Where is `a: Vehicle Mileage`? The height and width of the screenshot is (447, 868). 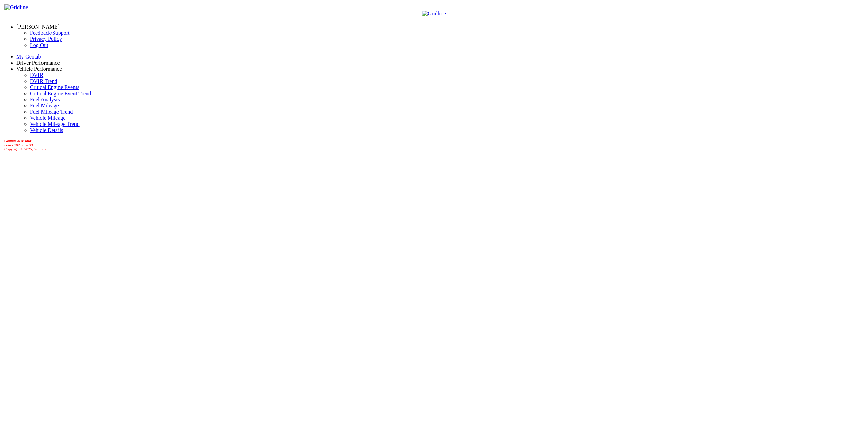 a: Vehicle Mileage is located at coordinates (48, 118).